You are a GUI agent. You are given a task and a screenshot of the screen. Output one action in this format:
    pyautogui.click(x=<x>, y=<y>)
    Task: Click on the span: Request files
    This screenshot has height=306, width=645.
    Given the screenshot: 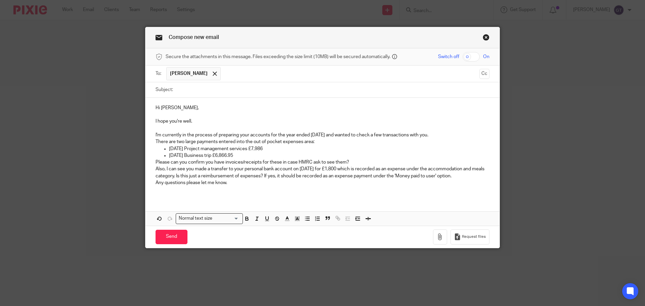 What is the action you would take?
    pyautogui.click(x=473, y=237)
    